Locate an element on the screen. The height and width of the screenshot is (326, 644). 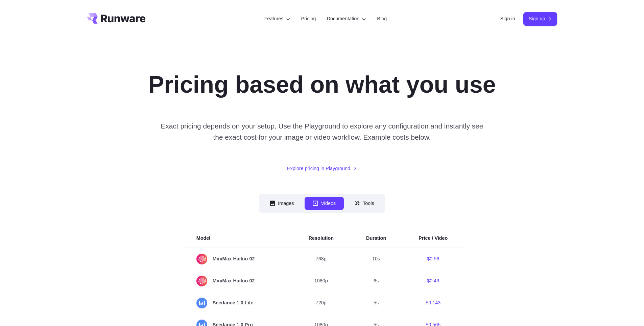
label: Features is located at coordinates (277, 18).